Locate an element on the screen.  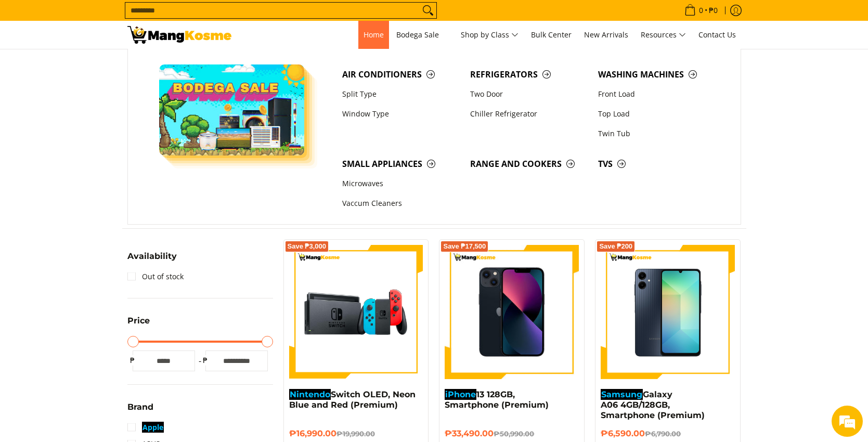
span: Shop by Class is located at coordinates (490, 35).